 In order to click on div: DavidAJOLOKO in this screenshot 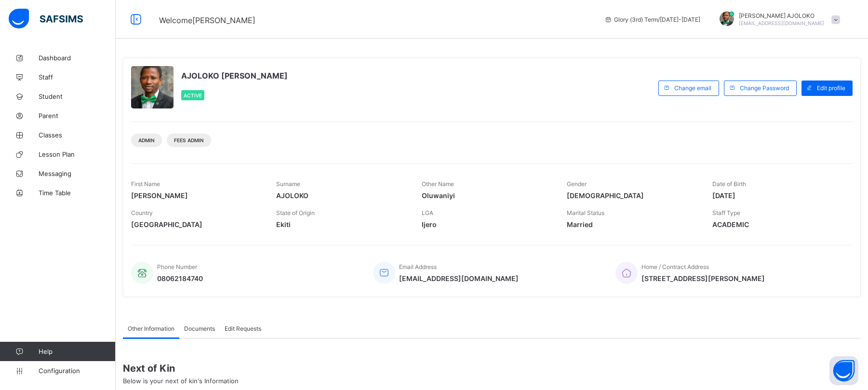, I will do `click(777, 19)`.